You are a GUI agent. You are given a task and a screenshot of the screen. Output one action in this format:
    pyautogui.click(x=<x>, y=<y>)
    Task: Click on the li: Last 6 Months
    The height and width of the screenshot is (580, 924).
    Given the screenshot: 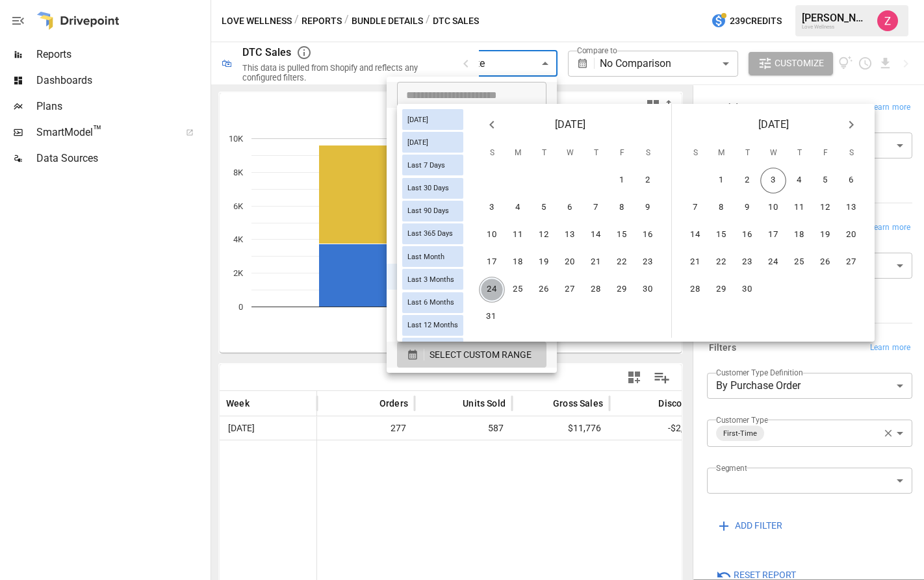 What is the action you would take?
    pyautogui.click(x=471, y=224)
    